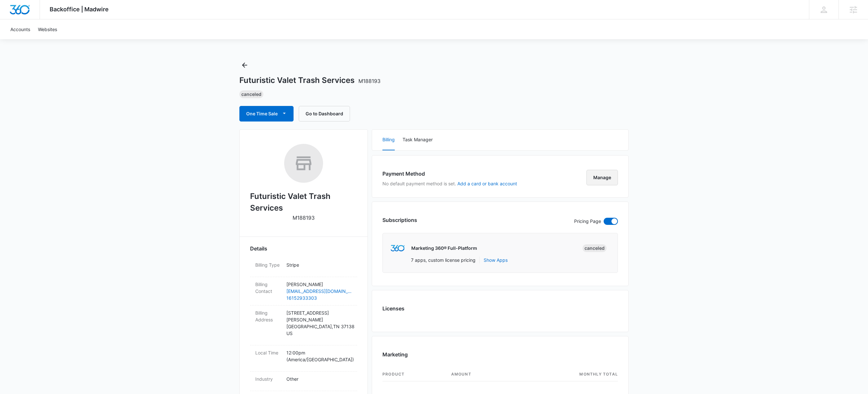  What do you see at coordinates (325, 114) in the screenshot?
I see `button: Go to Dashboard` at bounding box center [325, 114].